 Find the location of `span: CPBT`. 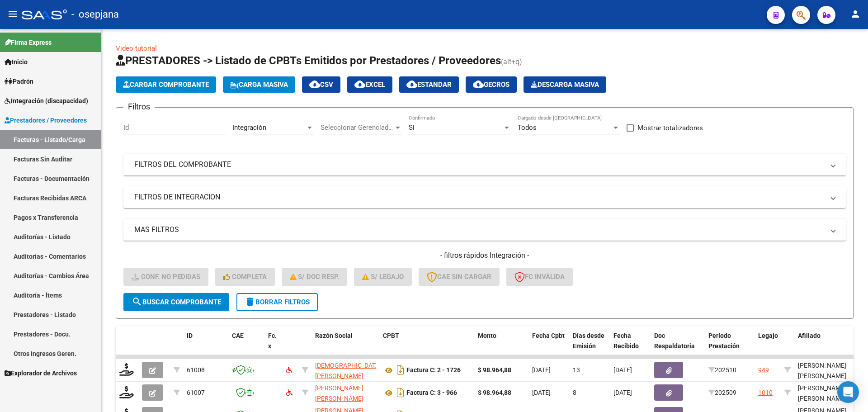

span: CPBT is located at coordinates (391, 336).